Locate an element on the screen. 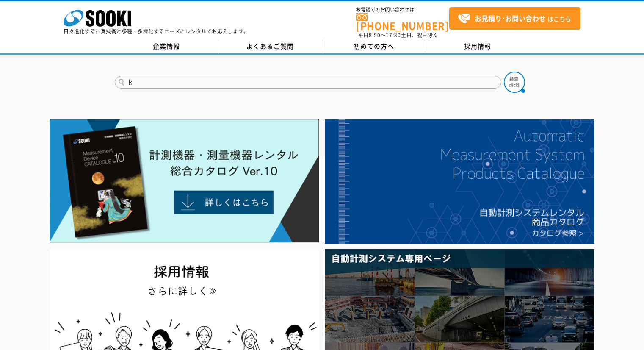 This screenshot has width=644, height=350. a: 採用情報 is located at coordinates (477, 47).